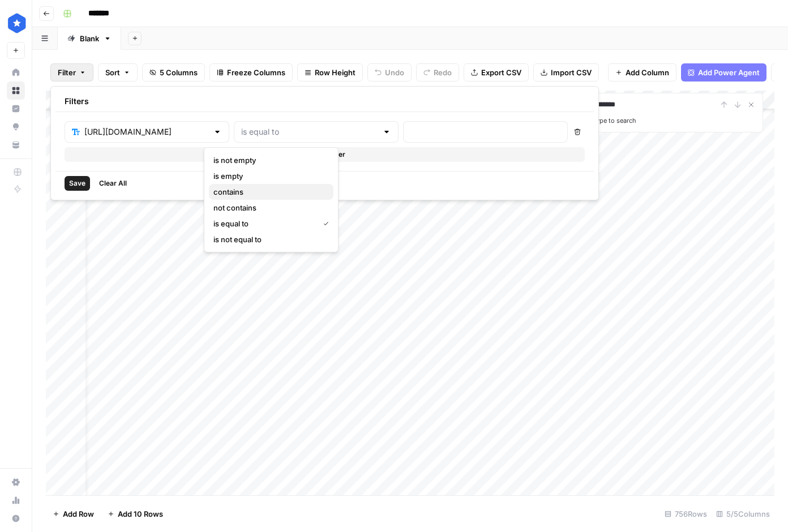 The height and width of the screenshot is (532, 788). Describe the element at coordinates (112, 72) in the screenshot. I see `span: Sort` at that location.